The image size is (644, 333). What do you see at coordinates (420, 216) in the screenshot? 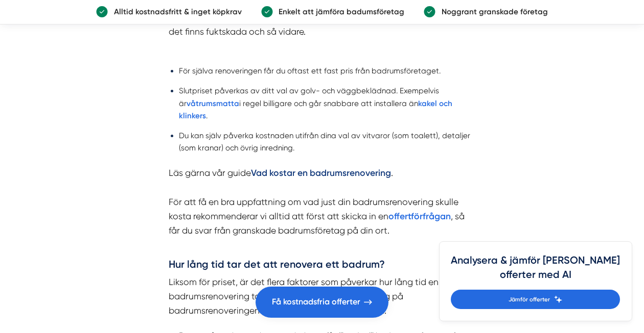
I see `strong: offertförfrågan` at bounding box center [420, 216].